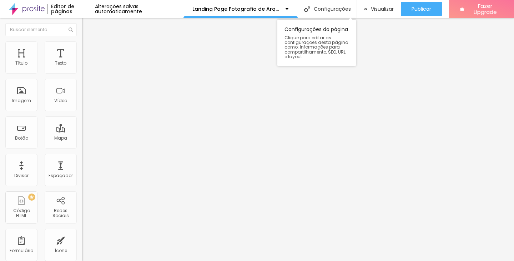  Describe the element at coordinates (383, 9) in the screenshot. I see `span: Visualizar` at that location.